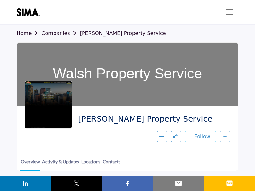 The image size is (255, 191). Describe the element at coordinates (229, 183) in the screenshot. I see `img: sms sharing button` at that location.